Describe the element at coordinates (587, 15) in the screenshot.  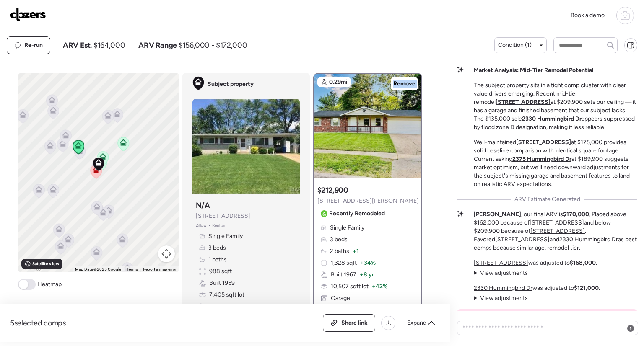
I see `span: Book a demo` at that location.